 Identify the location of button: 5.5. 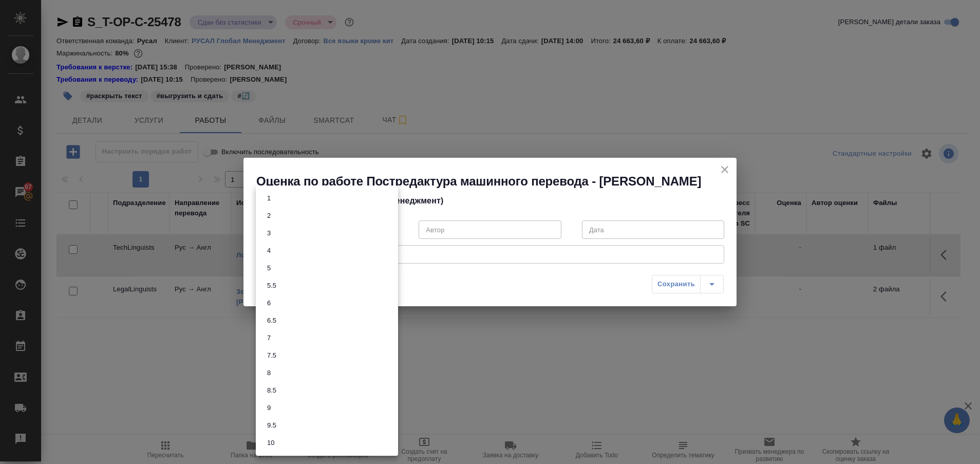
(272, 286).